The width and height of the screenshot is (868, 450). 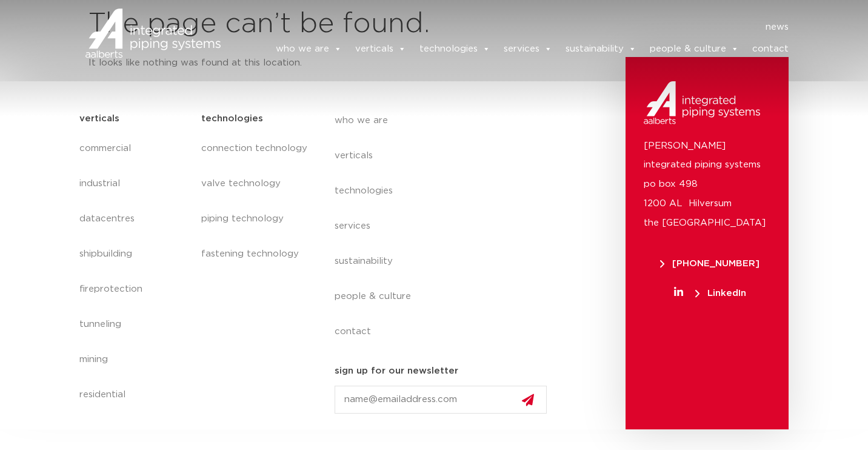 I want to click on h5: sign up for our newsletter, so click(x=397, y=371).